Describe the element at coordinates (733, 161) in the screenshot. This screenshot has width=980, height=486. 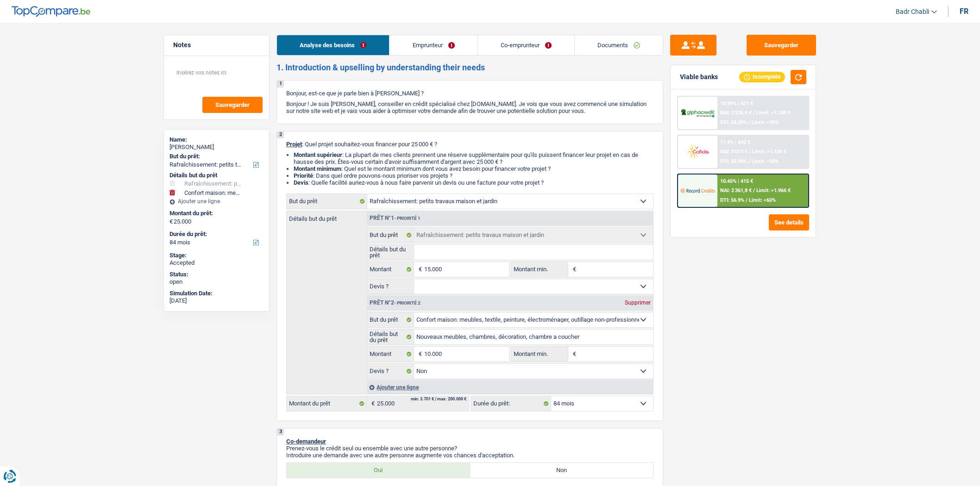
I see `span: DTI: 50.98%` at that location.